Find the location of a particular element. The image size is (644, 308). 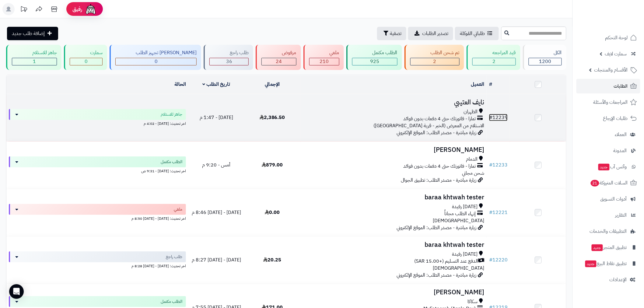

a: تصدير الطلبات is located at coordinates (430, 33).